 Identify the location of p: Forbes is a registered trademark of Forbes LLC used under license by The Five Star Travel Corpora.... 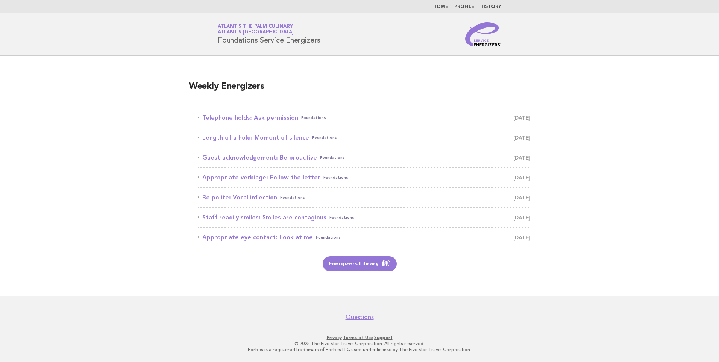
(360, 349).